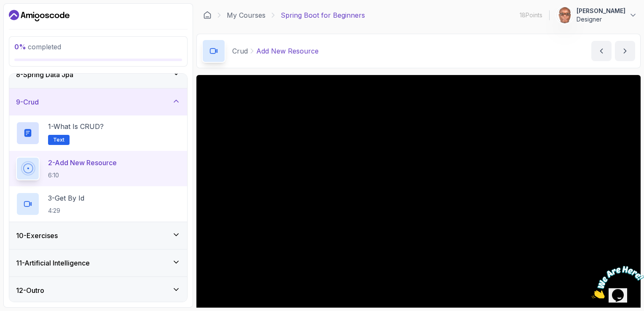 The width and height of the screenshot is (644, 311). I want to click on button: previous content, so click(601, 51).